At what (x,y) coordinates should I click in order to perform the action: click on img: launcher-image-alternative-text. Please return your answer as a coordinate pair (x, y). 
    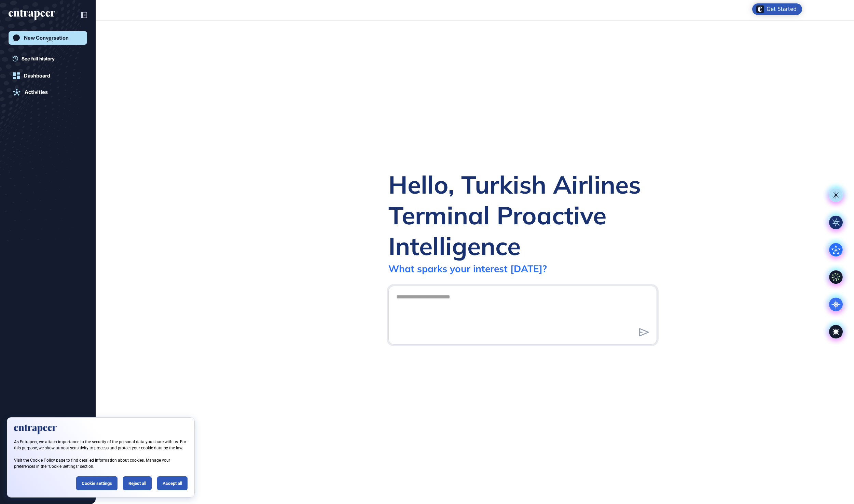
    Looking at the image, I should click on (760, 10).